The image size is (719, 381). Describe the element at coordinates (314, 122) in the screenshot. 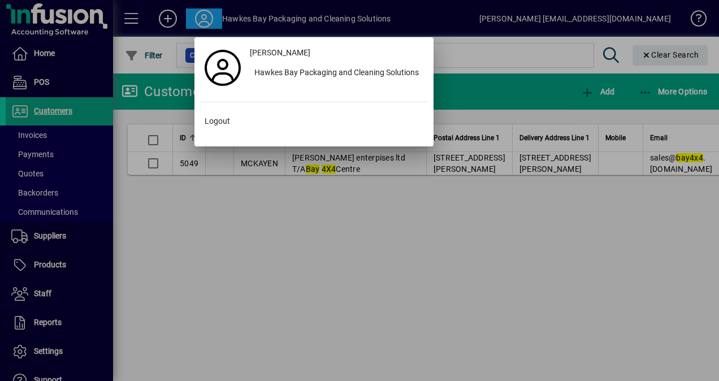

I see `button: Logout` at that location.